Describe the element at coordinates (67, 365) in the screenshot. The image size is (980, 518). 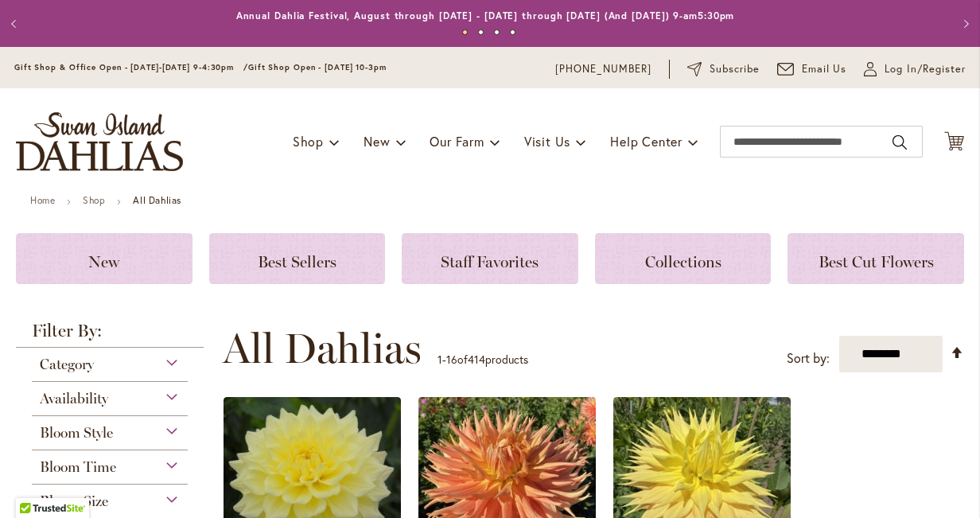
I see `span: Category` at that location.